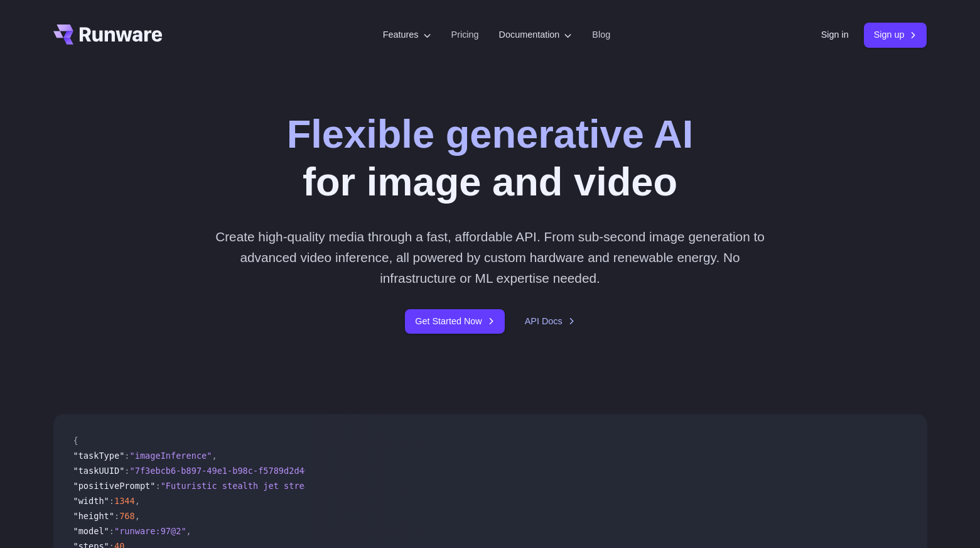 Image resolution: width=980 pixels, height=548 pixels. What do you see at coordinates (127, 516) in the screenshot?
I see `span: 768` at bounding box center [127, 516].